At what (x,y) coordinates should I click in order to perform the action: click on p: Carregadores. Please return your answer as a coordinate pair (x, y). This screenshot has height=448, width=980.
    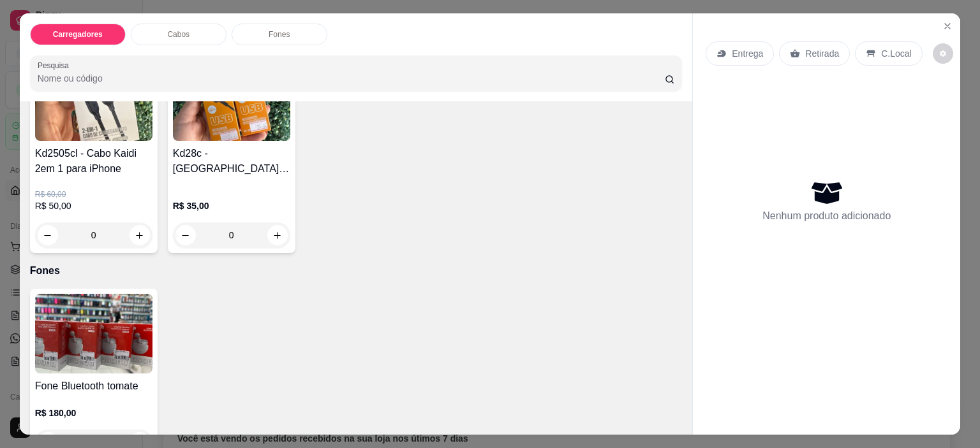
    Looking at the image, I should click on (78, 35).